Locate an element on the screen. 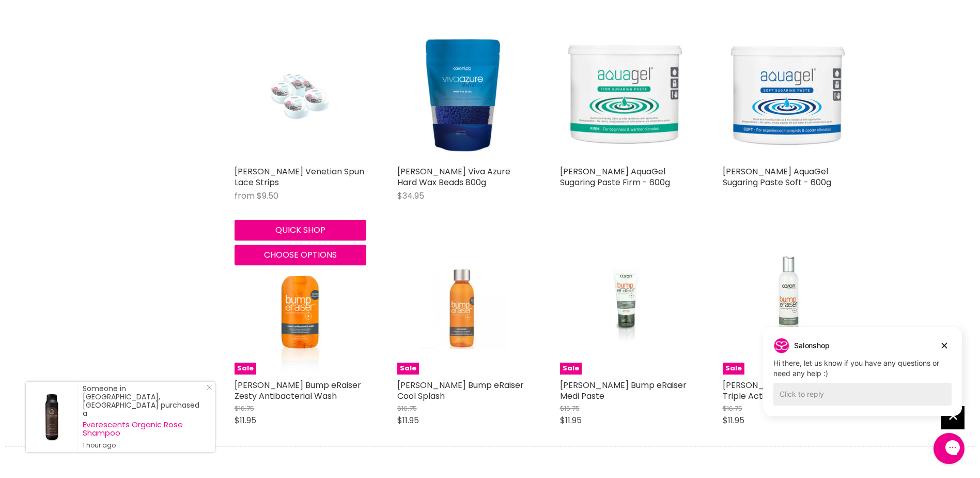 The image size is (980, 478). img: Caron Bump eRaiser Medi Paste is located at coordinates (625, 308).